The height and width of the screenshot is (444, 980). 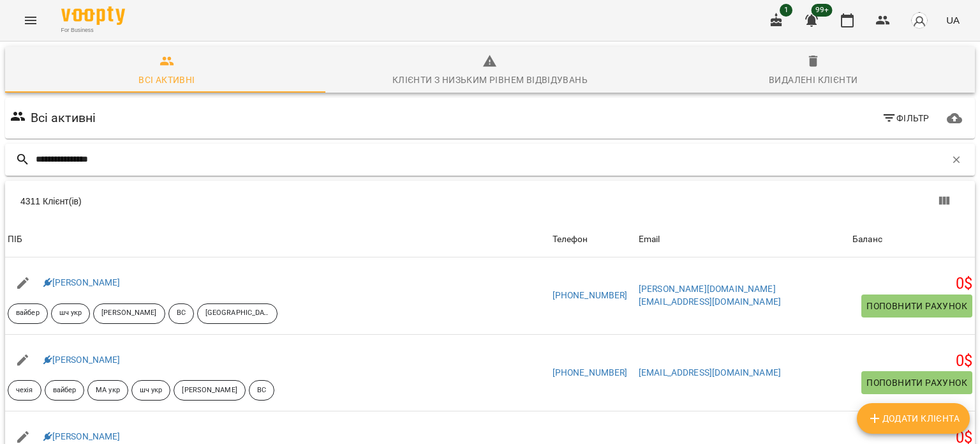 I want to click on span: Баланс, so click(x=913, y=240).